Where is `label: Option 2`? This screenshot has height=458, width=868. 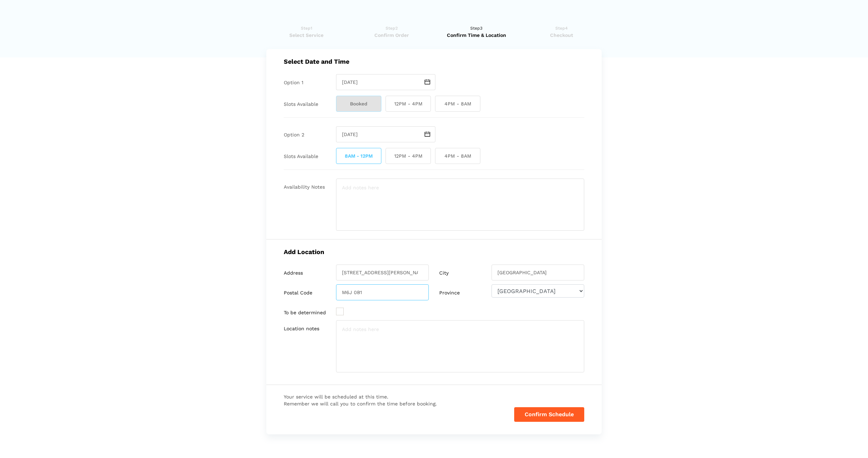
label: Option 2 is located at coordinates (294, 135).